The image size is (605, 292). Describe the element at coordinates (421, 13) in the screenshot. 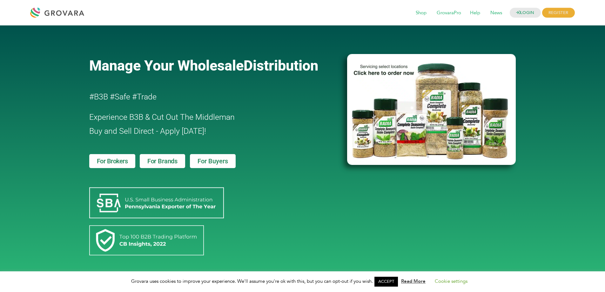

I see `a: Shop` at that location.